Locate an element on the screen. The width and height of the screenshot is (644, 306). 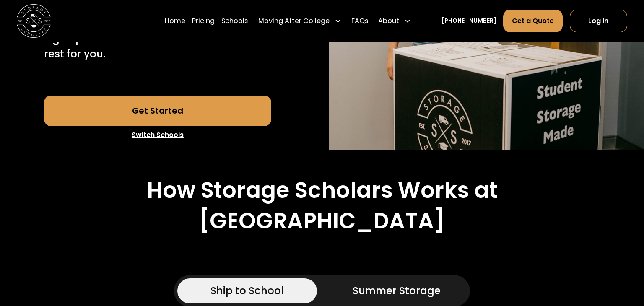
a: Get Started is located at coordinates (157, 110).